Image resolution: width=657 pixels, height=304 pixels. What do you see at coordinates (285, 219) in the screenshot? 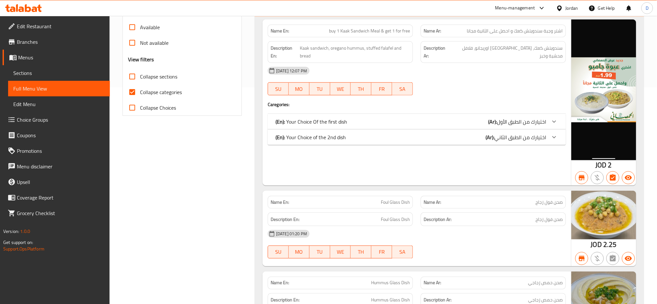
I see `strong: Description En:` at bounding box center [285, 219].